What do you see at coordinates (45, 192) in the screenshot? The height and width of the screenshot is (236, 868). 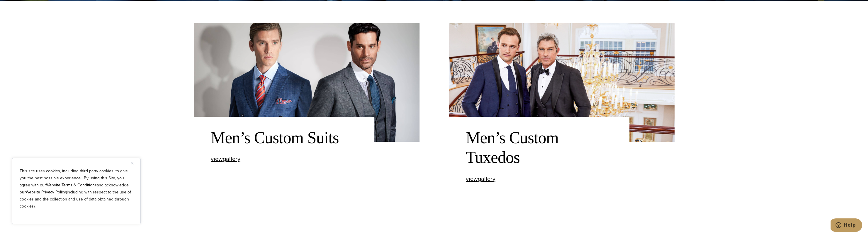 I see `u: Website Privacy Policy` at bounding box center [45, 192].